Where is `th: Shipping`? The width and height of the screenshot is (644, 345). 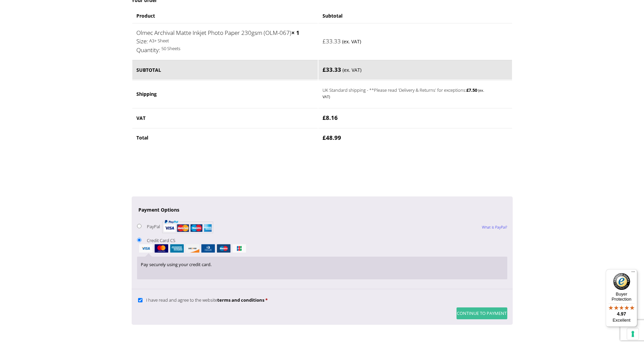 th: Shipping is located at coordinates (225, 94).